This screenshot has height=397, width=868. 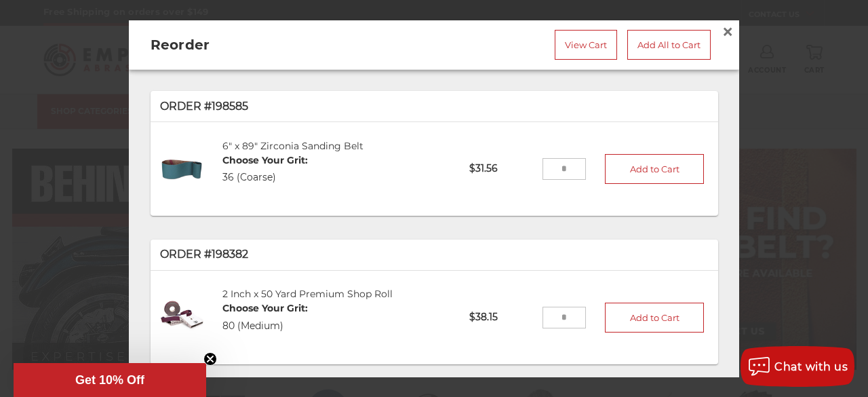 What do you see at coordinates (669, 44) in the screenshot?
I see `a: Add All to Cart` at bounding box center [669, 44].